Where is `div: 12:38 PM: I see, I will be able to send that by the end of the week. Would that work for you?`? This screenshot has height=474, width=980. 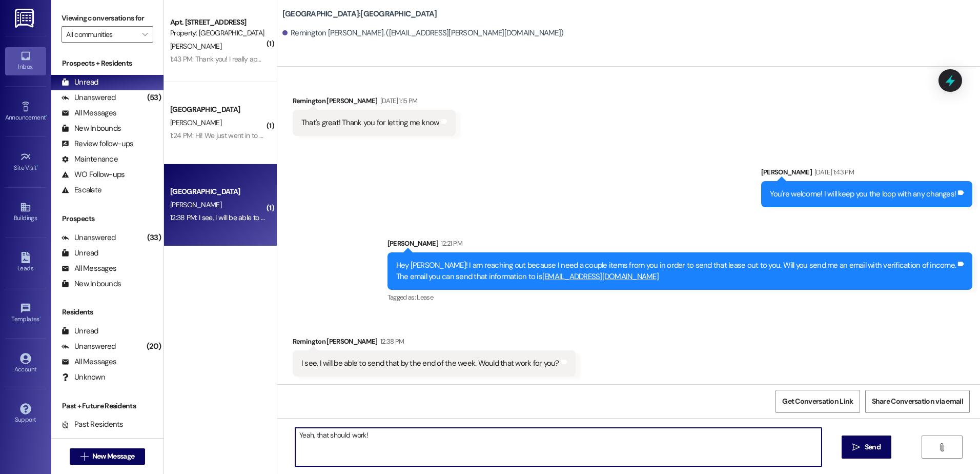
div: 12:38 PM: I see, I will be able to send that by the end of the week. Would that work for you? is located at coordinates (304, 217).